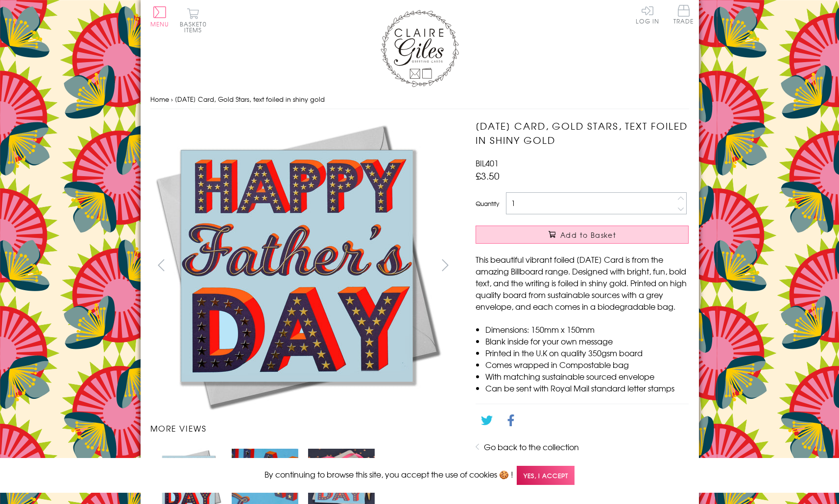 The height and width of the screenshot is (504, 839). Describe the element at coordinates (487, 163) in the screenshot. I see `span: BIL401` at that location.